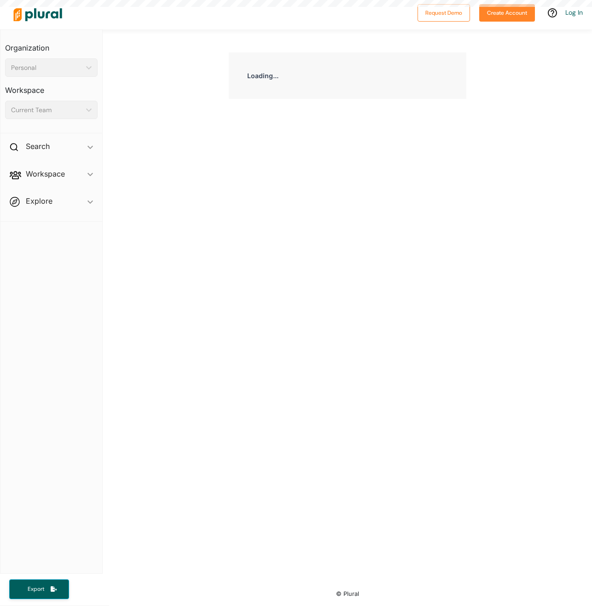 This screenshot has height=606, width=592. What do you see at coordinates (51, 87) in the screenshot?
I see `h3: Workspace` at bounding box center [51, 87].